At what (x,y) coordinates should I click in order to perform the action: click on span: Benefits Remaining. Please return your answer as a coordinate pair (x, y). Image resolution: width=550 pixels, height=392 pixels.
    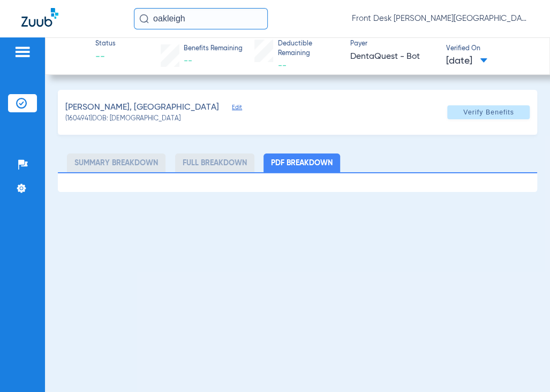
    Looking at the image, I should click on (213, 49).